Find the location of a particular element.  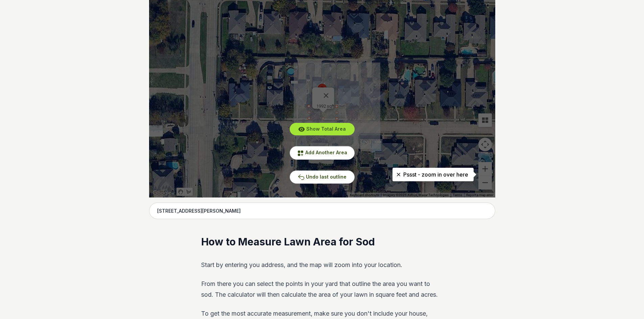

p: Start by entering you address, and the map will zoom into your location. is located at coordinates (322, 265).